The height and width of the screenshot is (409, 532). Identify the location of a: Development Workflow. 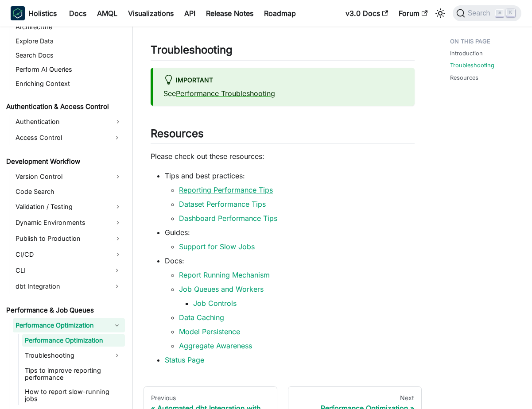
(64, 162).